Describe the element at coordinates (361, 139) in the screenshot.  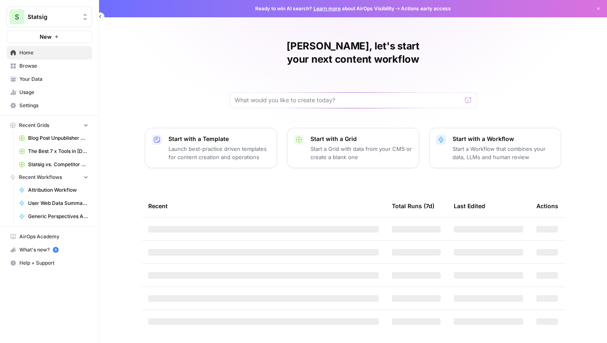
I see `p: Start with a Grid` at that location.